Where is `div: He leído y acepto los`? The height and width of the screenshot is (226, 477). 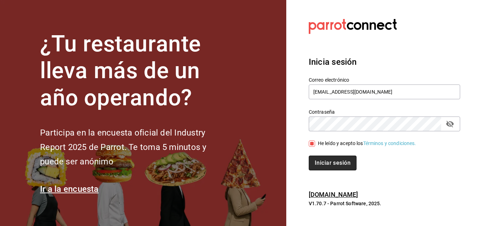 div: He leído y acepto los is located at coordinates (367, 143).